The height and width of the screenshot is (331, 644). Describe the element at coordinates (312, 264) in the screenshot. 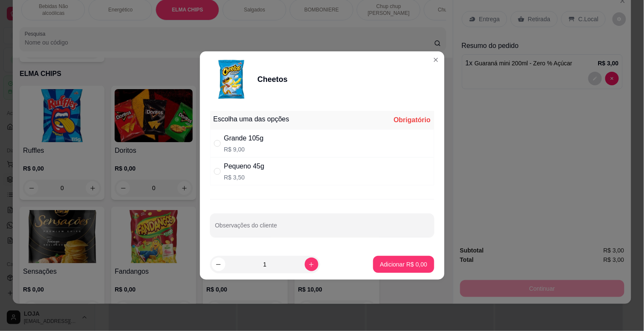

I see `button: increase-product-quantity` at that location.